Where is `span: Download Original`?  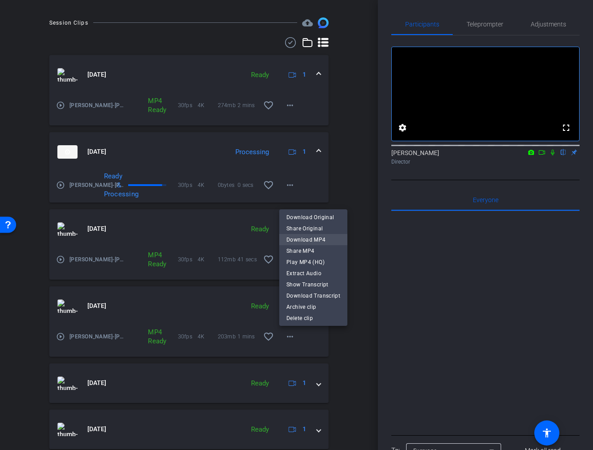 span: Download Original is located at coordinates (313, 217).